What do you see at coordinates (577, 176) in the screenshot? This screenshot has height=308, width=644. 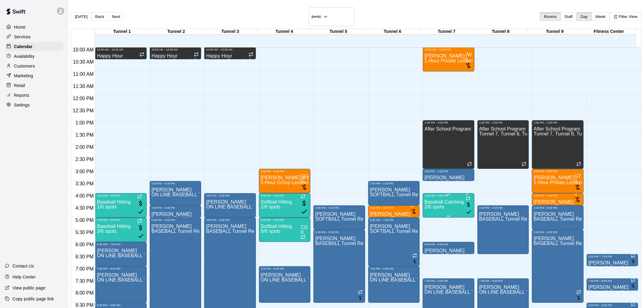 I see `div: Gilbert Tussey` at bounding box center [577, 176].